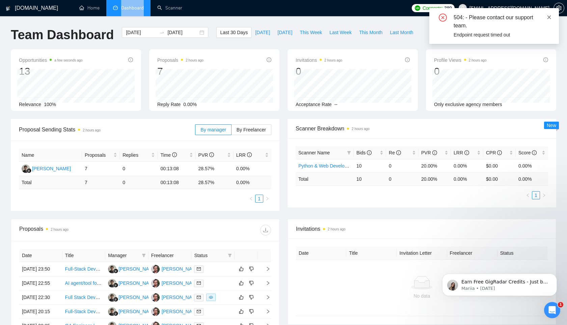 The height and width of the screenshot is (325, 567). What do you see at coordinates (190, 104) in the screenshot?
I see `span: 0.00%` at bounding box center [190, 104].